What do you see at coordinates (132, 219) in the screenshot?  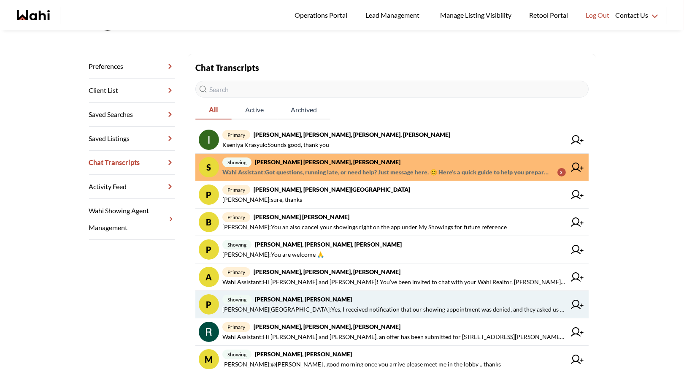 I see `a: Wahi Showing Agent Management` at bounding box center [132, 219].